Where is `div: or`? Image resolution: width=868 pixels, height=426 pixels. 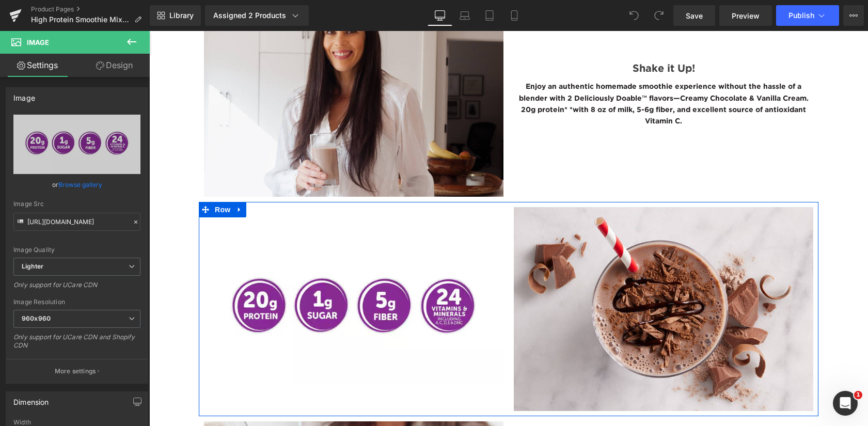
div: or is located at coordinates (77, 184).